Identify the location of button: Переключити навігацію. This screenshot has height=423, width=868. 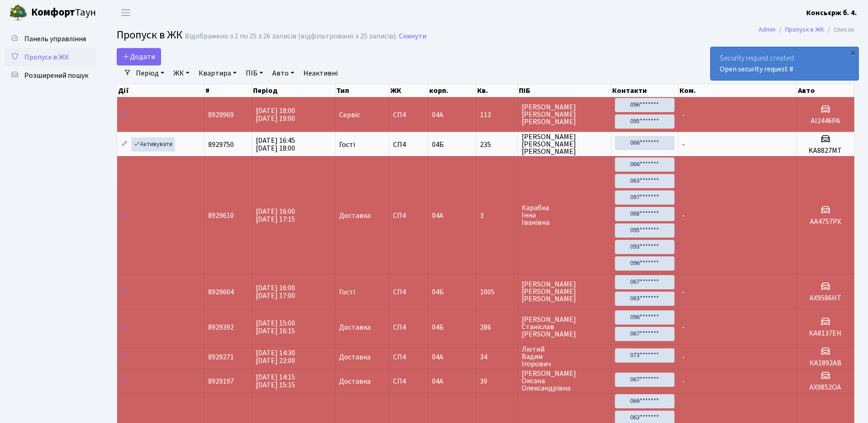
(126, 12).